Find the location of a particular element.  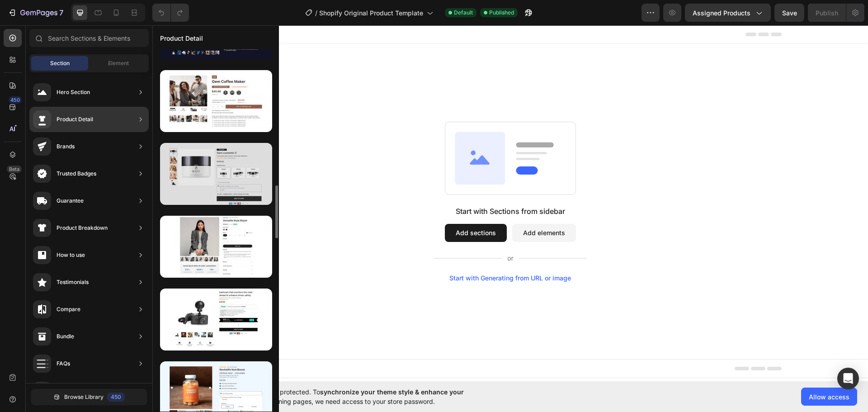

button: 7 is located at coordinates (35, 13).